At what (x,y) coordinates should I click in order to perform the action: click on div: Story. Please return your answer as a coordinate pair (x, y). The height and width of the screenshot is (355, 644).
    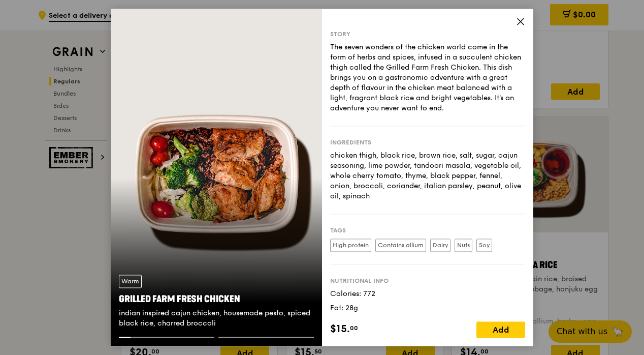
    Looking at the image, I should click on (428, 34).